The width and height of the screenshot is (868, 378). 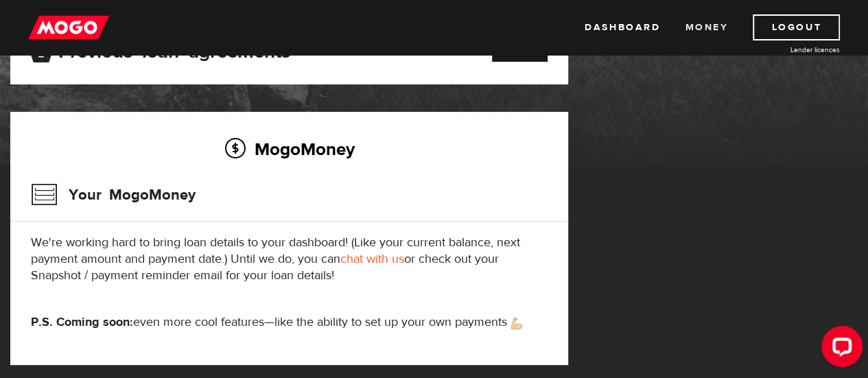 What do you see at coordinates (113, 195) in the screenshot?
I see `h3: Your MogoMoney` at bounding box center [113, 195].